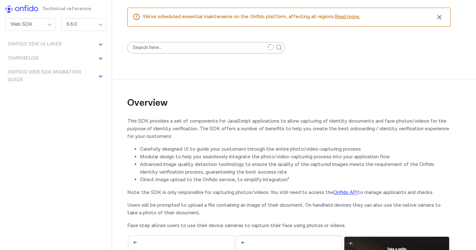 This screenshot has width=476, height=250. What do you see at coordinates (295, 180) in the screenshot?
I see `li: Direct image upload to the Onfido service, to simplify integration *` at bounding box center [295, 180].